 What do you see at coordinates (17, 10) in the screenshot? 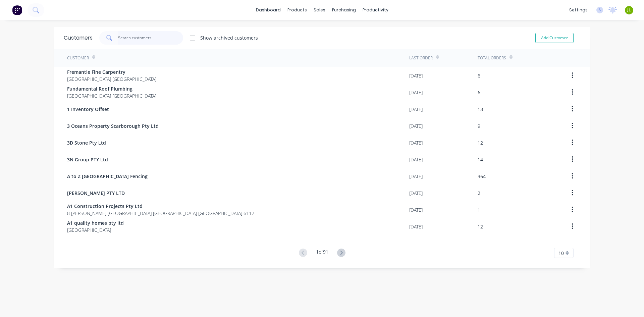
I see `img: Factory` at bounding box center [17, 10].